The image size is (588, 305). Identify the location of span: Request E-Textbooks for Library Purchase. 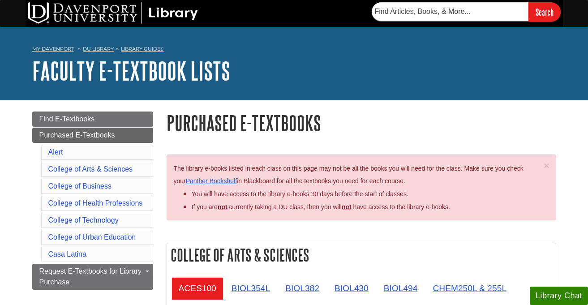
(90, 276).